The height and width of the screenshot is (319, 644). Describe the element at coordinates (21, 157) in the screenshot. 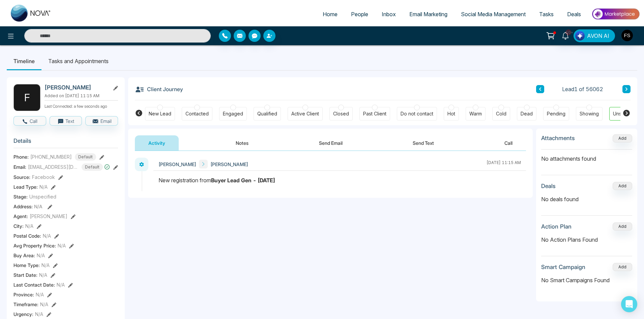

I see `span: Phone:` at that location.